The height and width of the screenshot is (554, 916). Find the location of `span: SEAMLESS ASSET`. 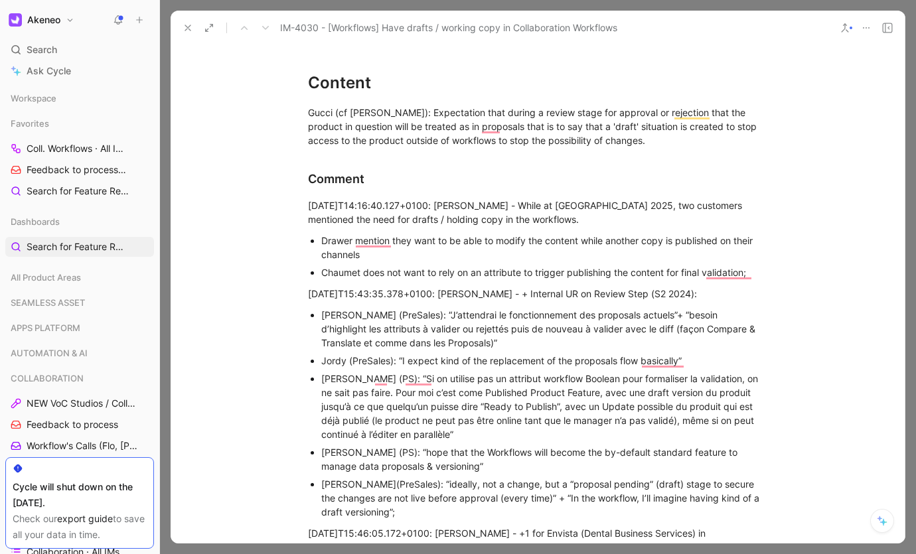

span: SEAMLESS ASSET is located at coordinates (48, 303).